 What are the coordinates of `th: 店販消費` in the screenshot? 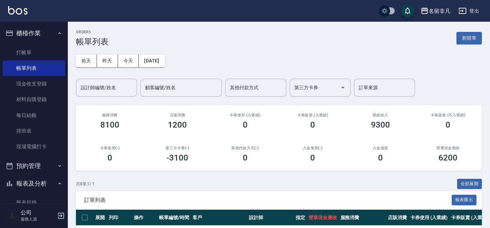 It's located at (398, 217).